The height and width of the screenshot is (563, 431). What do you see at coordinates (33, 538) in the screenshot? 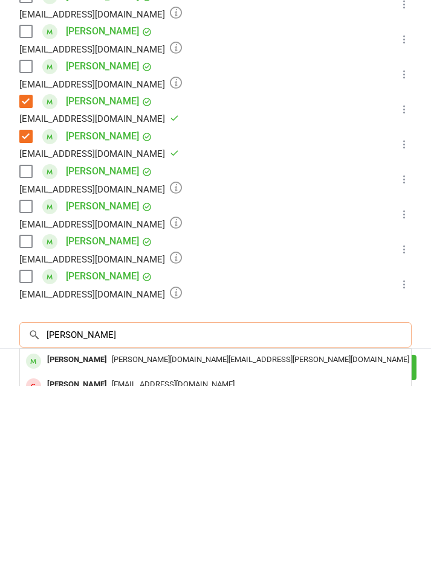
I see `div: member` at bounding box center [33, 538].